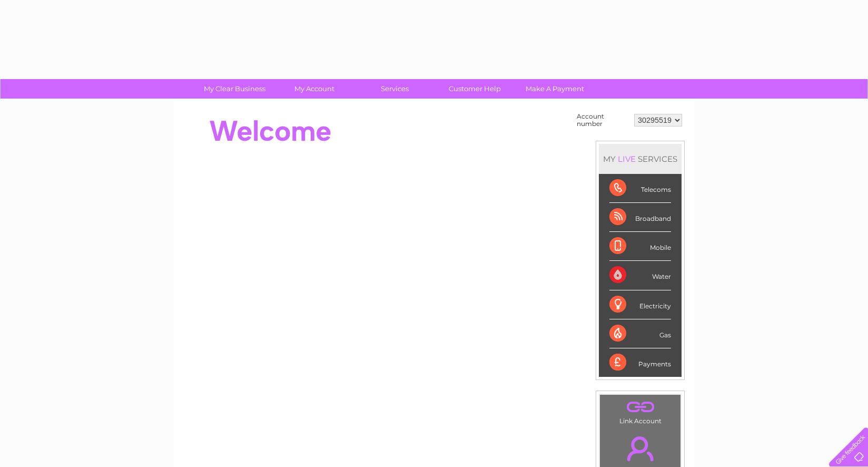 This screenshot has width=868, height=467. I want to click on td: Link Account, so click(640, 411).